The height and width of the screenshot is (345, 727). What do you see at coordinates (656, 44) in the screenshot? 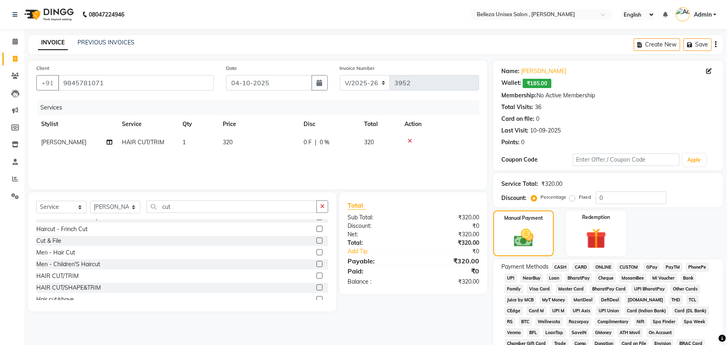
I see `button: Create New` at bounding box center [656, 44].